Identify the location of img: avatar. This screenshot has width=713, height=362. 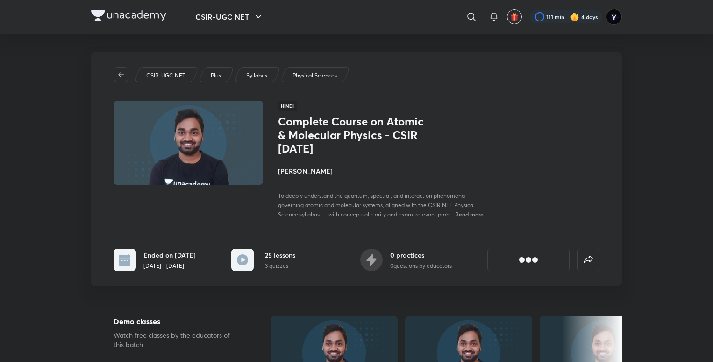
(514, 17).